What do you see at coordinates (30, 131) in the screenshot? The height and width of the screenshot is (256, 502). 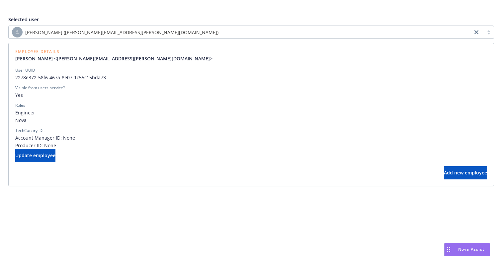 I see `div: TechCanary IDs` at bounding box center [30, 131].